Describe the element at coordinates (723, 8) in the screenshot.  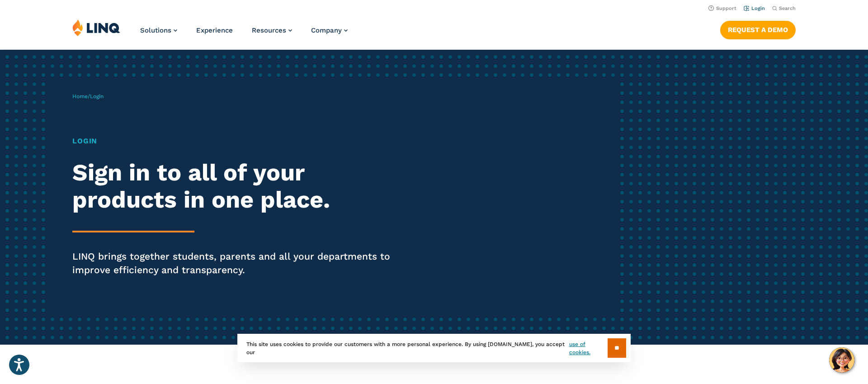
I see `a: Support` at that location.